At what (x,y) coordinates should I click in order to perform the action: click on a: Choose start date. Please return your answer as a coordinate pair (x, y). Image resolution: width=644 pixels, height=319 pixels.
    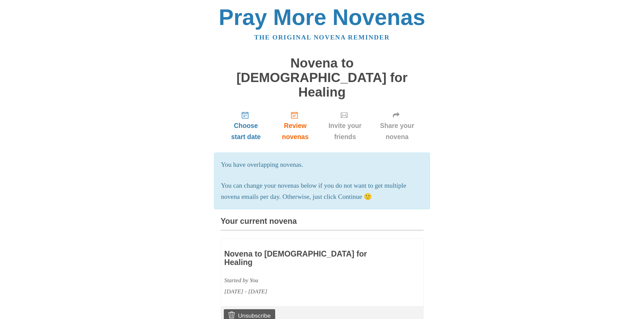
    Looking at the image, I should click on (246, 126).